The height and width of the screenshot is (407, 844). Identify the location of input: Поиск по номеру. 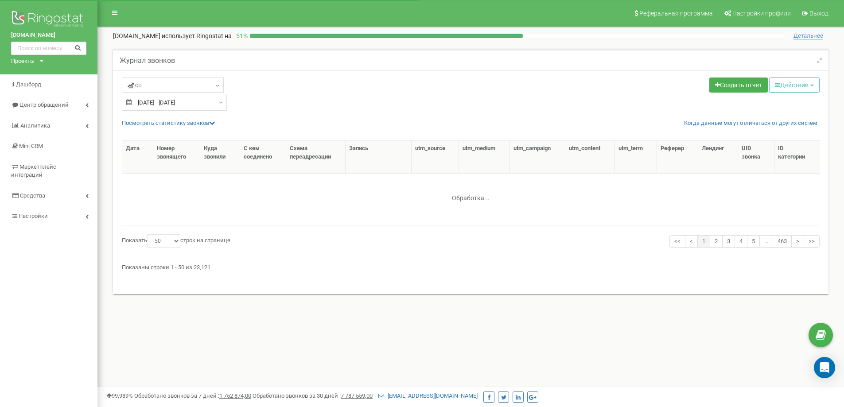
(49, 48).